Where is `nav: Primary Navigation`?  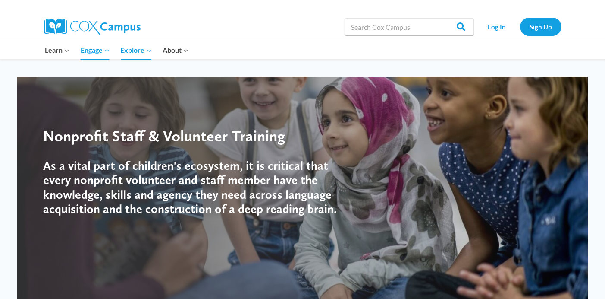
nav: Primary Navigation is located at coordinates (117, 50).